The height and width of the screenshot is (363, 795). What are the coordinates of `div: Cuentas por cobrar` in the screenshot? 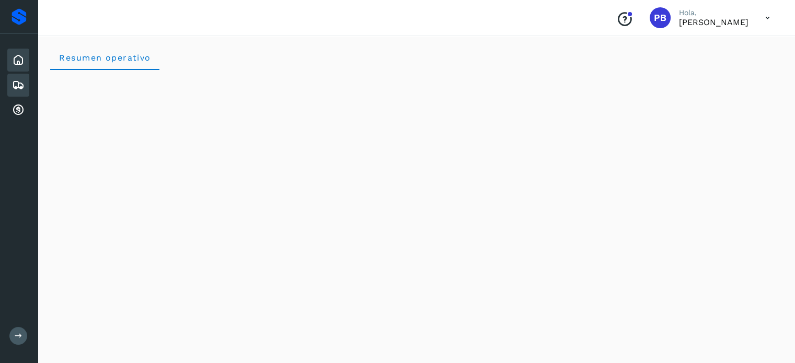 It's located at (18, 110).